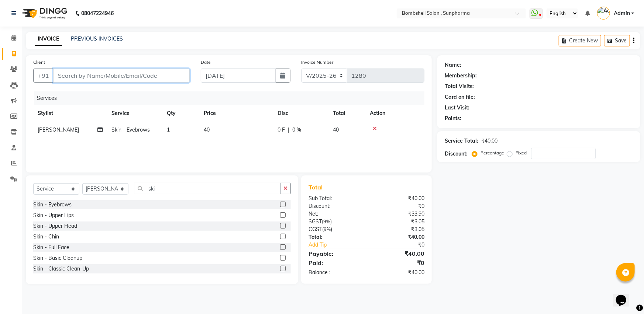  Describe the element at coordinates (236, 113) in the screenshot. I see `th: Price` at that location.